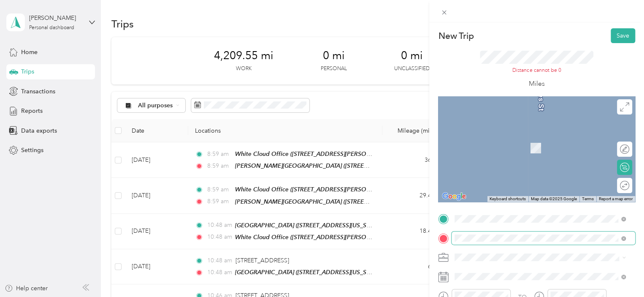 The width and height of the screenshot is (644, 297). Describe the element at coordinates (537, 70) in the screenshot. I see `div: Distance cannot be 0` at that location.